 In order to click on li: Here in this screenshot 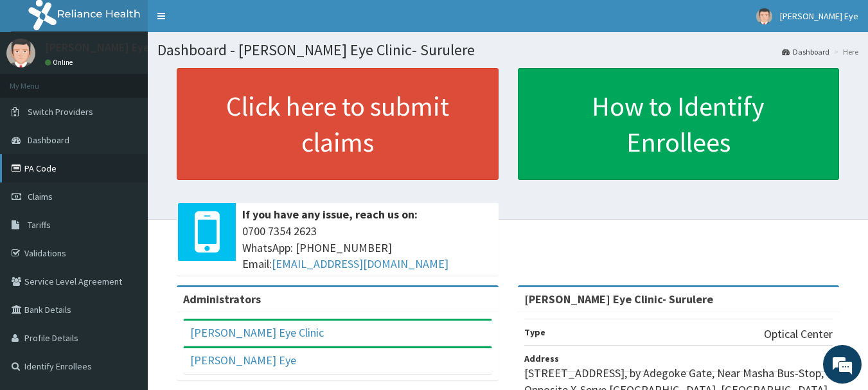, I will do `click(844, 51)`.